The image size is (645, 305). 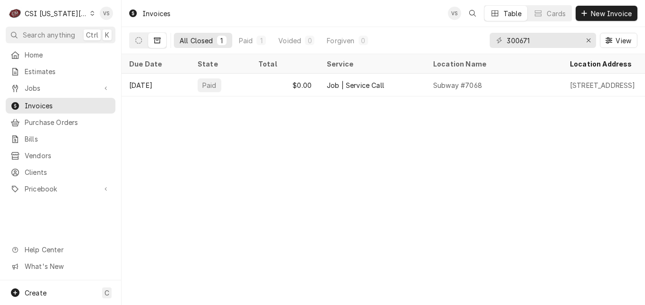 What do you see at coordinates (542, 40) in the screenshot?
I see `input: Keyword search` at bounding box center [542, 40].